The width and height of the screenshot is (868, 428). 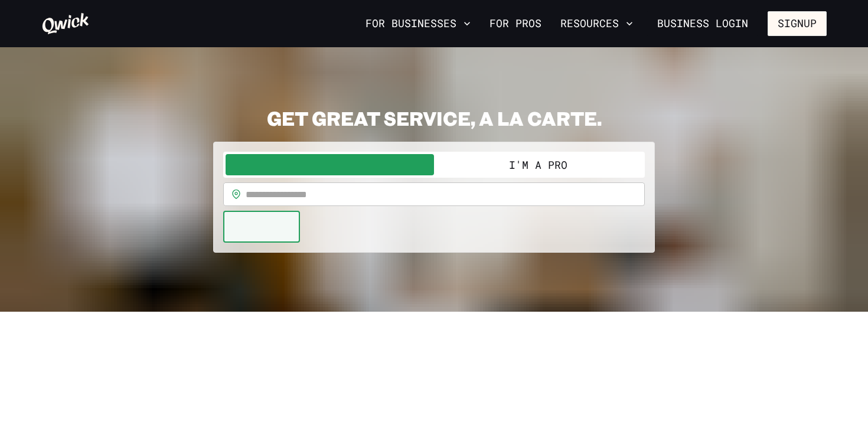 What do you see at coordinates (515, 23) in the screenshot?
I see `a: For Pros` at bounding box center [515, 23].